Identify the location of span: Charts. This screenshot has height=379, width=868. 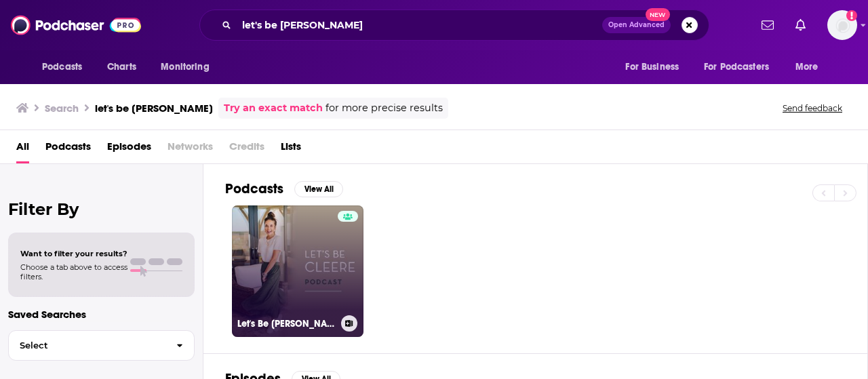
(121, 67).